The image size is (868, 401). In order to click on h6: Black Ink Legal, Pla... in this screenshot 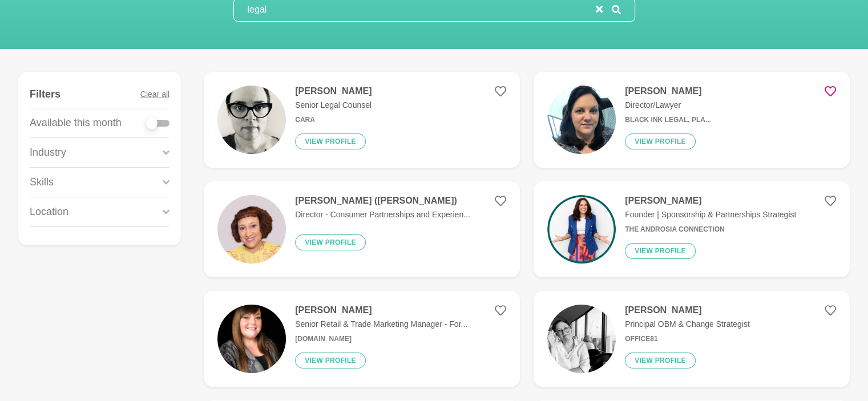, I will do `click(667, 120)`.